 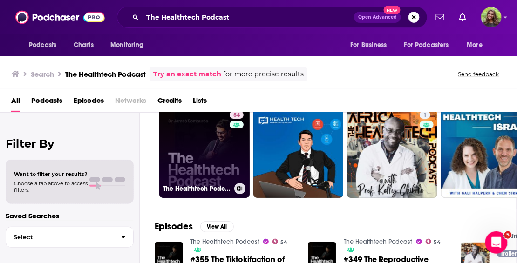 I want to click on h2: Filter By, so click(x=69, y=143).